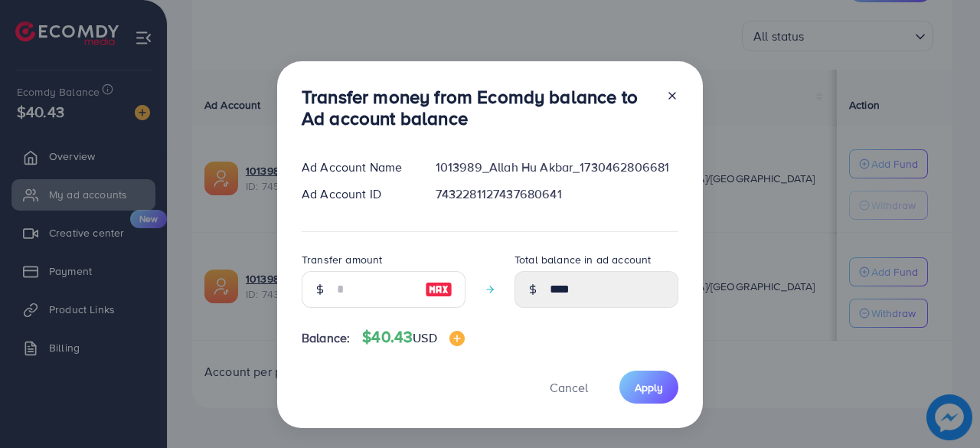 The width and height of the screenshot is (980, 448). I want to click on label: Transfer amount, so click(342, 259).